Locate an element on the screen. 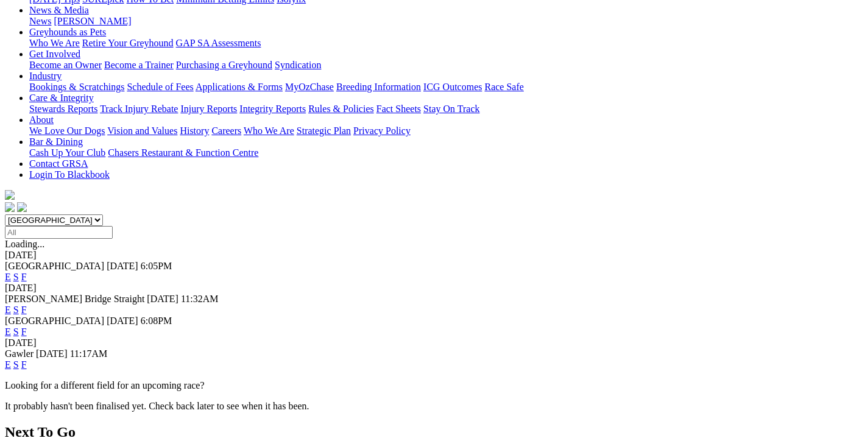 The image size is (868, 441). a: Contact GRSA is located at coordinates (58, 163).